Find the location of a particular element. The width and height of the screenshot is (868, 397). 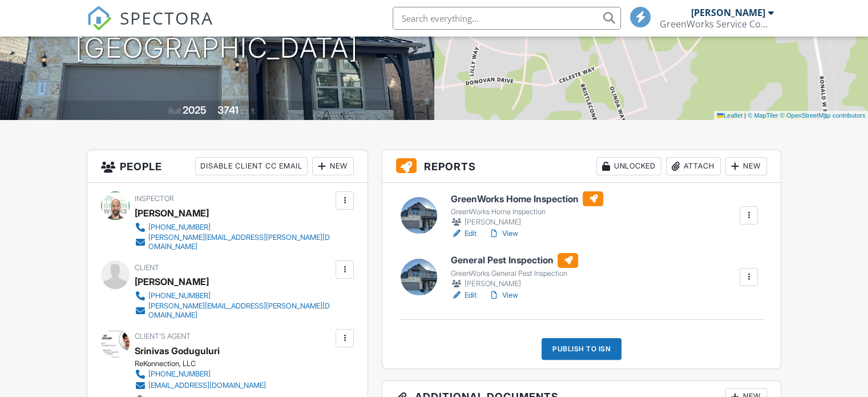

a: © OpenStreetMap contributors is located at coordinates (823, 115).